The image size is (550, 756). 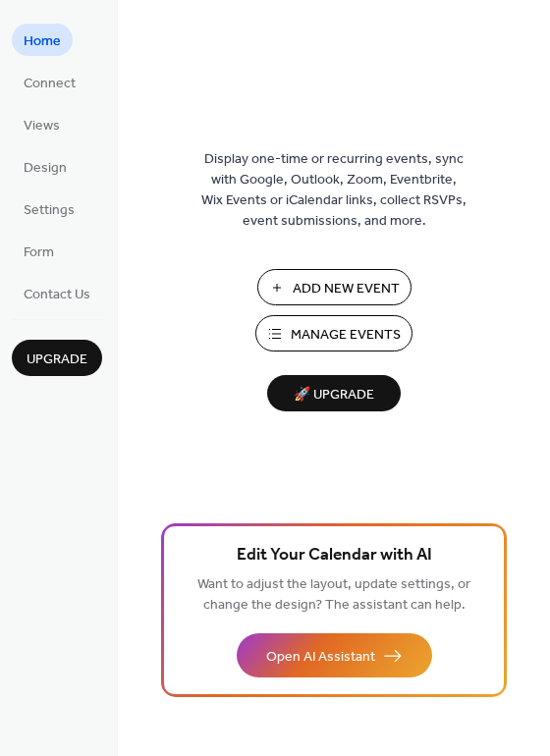 I want to click on span: Upgrade, so click(x=57, y=359).